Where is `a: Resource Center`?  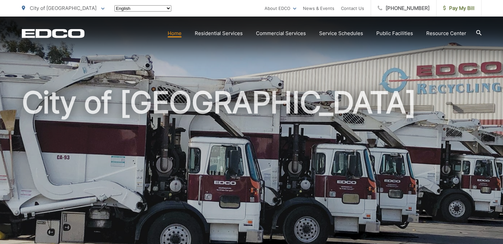 a: Resource Center is located at coordinates (446, 33).